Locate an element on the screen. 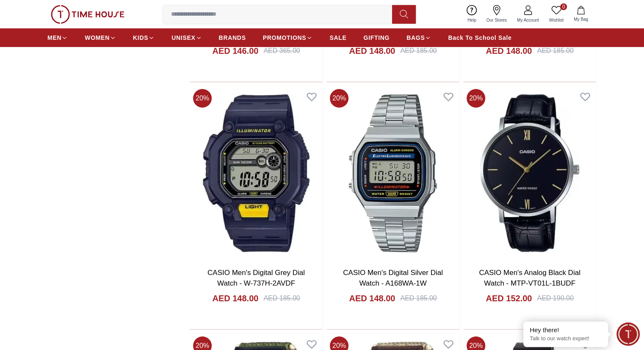 This screenshot has width=644, height=350. span: SALE is located at coordinates (338, 37).